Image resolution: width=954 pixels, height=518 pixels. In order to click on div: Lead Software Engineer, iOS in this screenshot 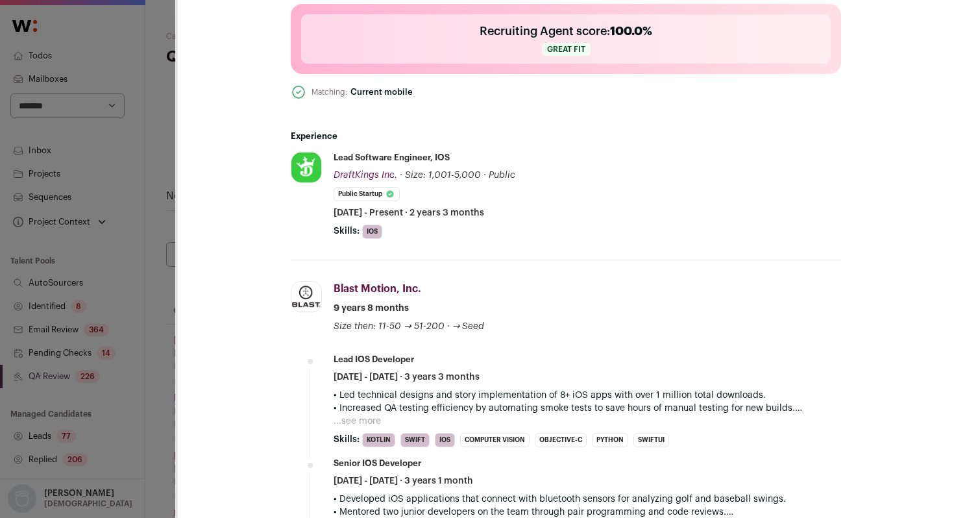, I will do `click(391, 158)`.